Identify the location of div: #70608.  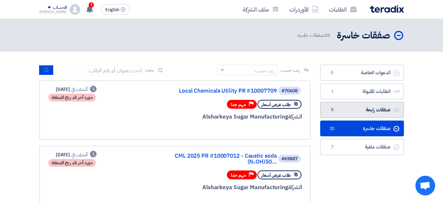
(289, 91).